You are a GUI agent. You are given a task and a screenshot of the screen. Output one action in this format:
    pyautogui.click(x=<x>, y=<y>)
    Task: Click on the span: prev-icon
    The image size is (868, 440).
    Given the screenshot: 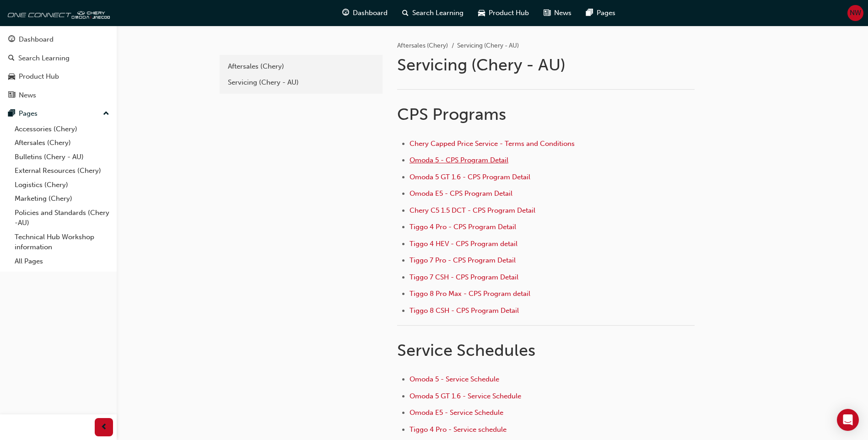 What is the action you would take?
    pyautogui.click(x=104, y=427)
    